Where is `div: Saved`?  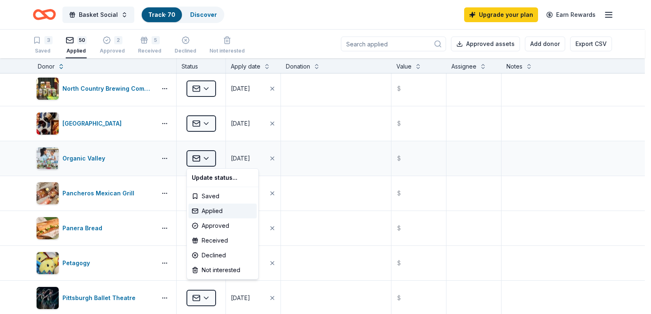 div: Saved is located at coordinates (223, 196).